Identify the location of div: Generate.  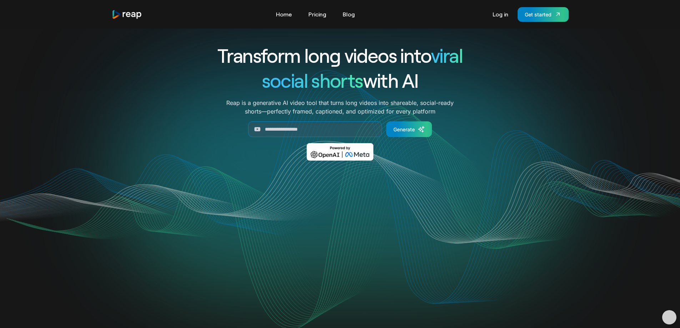
(404, 129).